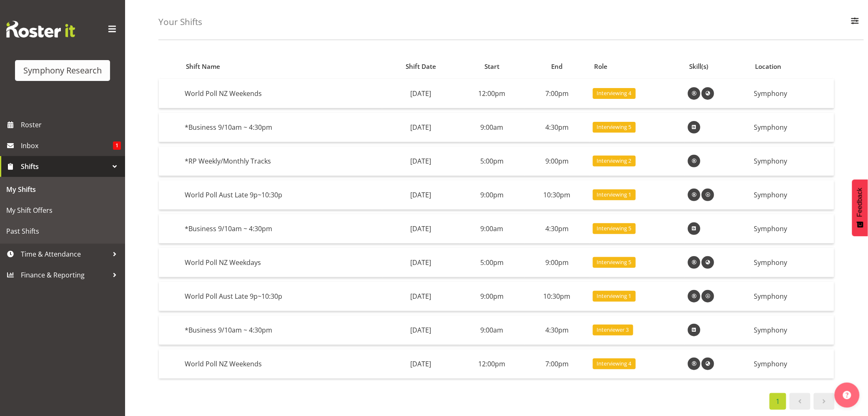 The width and height of the screenshot is (868, 416). I want to click on button: Feedback - Show survey, so click(860, 208).